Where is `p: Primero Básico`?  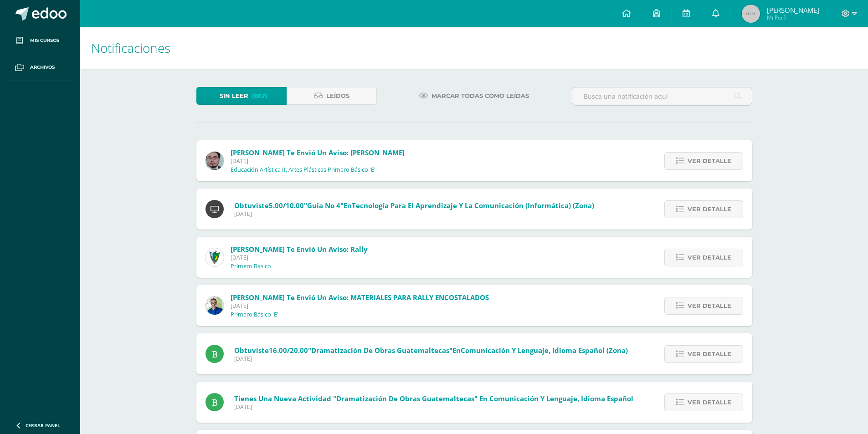 p: Primero Básico is located at coordinates (251, 267).